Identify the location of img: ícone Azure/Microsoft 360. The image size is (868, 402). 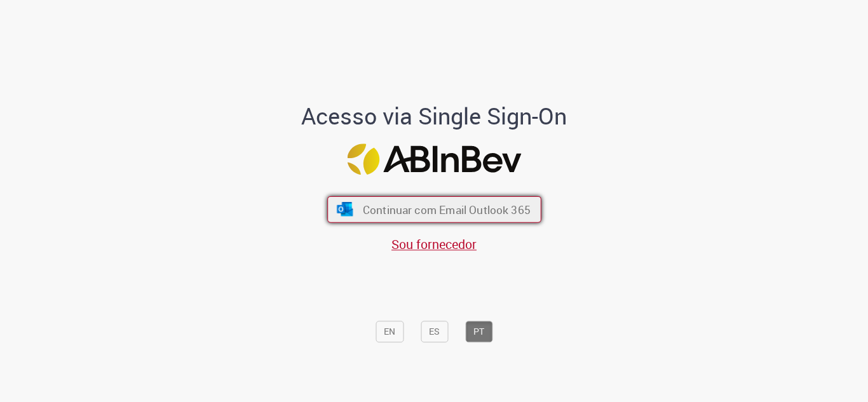
(345, 210).